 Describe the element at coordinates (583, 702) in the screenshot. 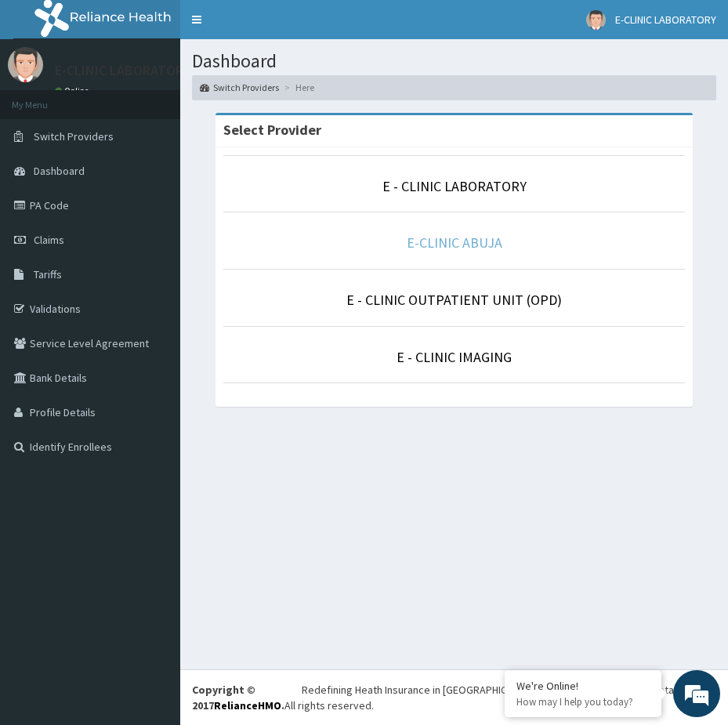

I see `p: How may I help you today?` at that location.